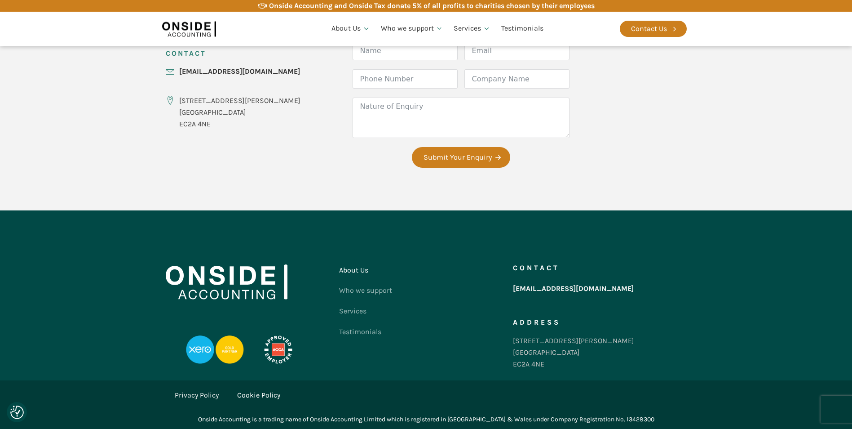  I want to click on input: Name, so click(405, 50).